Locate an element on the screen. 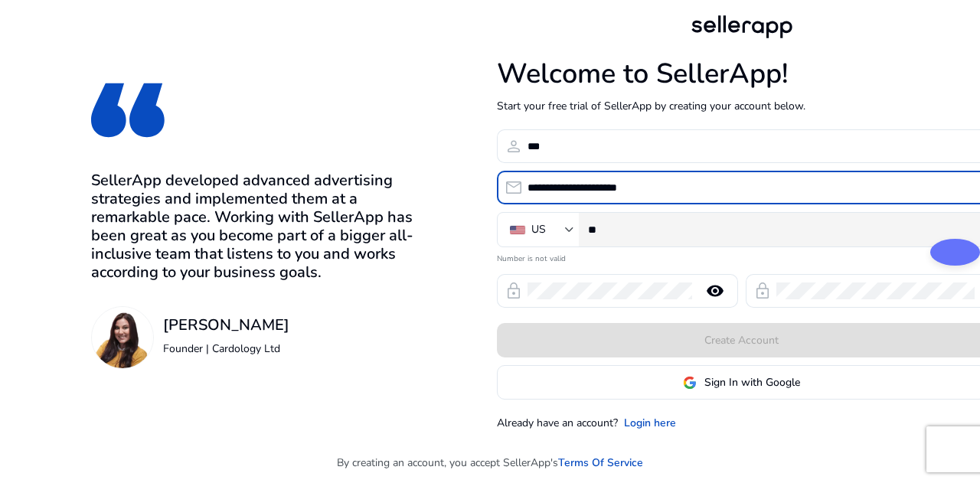 This screenshot has height=483, width=980. img: google-logo.svg is located at coordinates (690, 383).